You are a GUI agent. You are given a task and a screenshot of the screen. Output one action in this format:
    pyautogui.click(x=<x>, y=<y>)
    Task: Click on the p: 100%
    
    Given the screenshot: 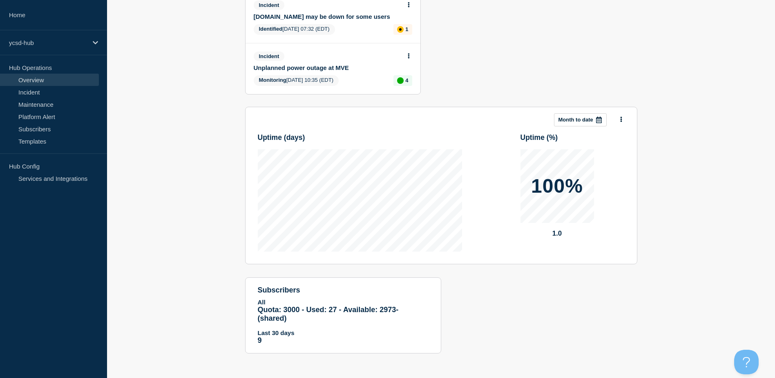 What is the action you would take?
    pyautogui.click(x=557, y=186)
    